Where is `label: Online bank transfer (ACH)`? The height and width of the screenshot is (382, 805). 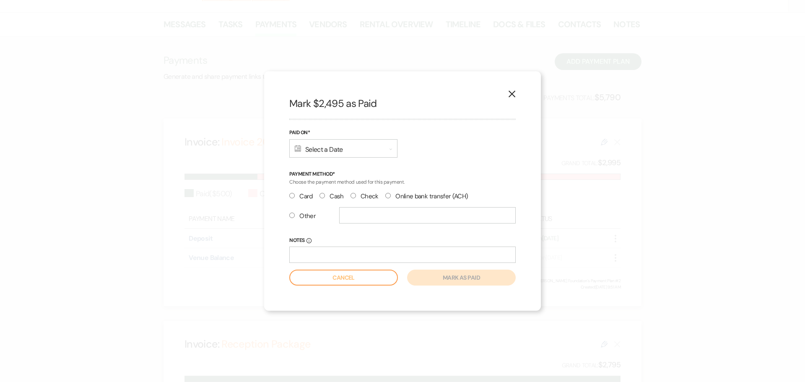
label: Online bank transfer (ACH) is located at coordinates (427, 196).